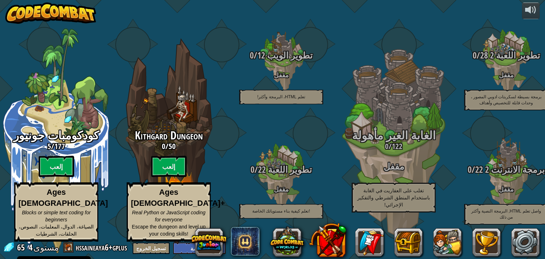 This screenshot has height=259, width=545. What do you see at coordinates (261, 55) in the screenshot?
I see `span: 12` at bounding box center [261, 55].